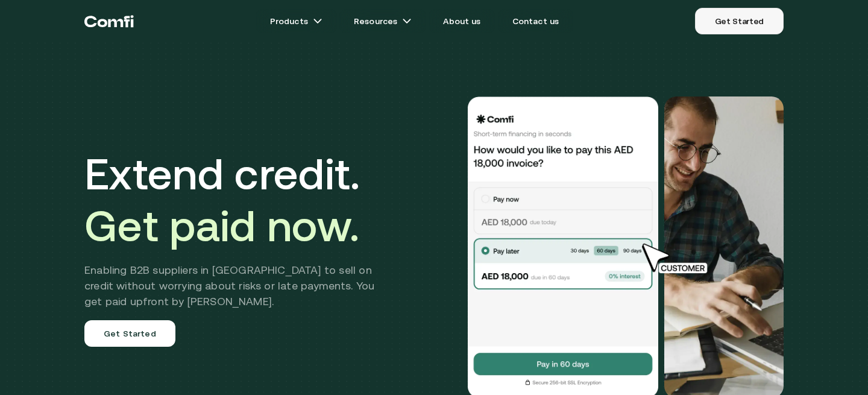 Image resolution: width=868 pixels, height=395 pixels. I want to click on img: cursor, so click(677, 259).